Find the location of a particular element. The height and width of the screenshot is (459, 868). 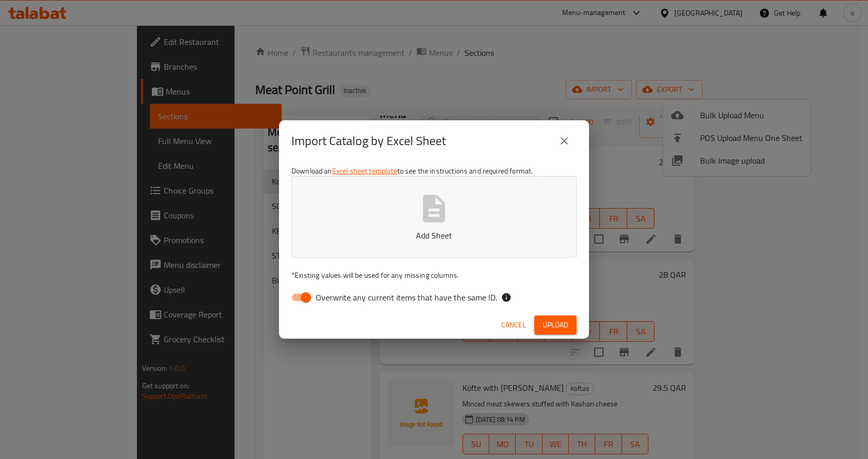

div: Download an to see the instructions and required format. is located at coordinates (434, 237).